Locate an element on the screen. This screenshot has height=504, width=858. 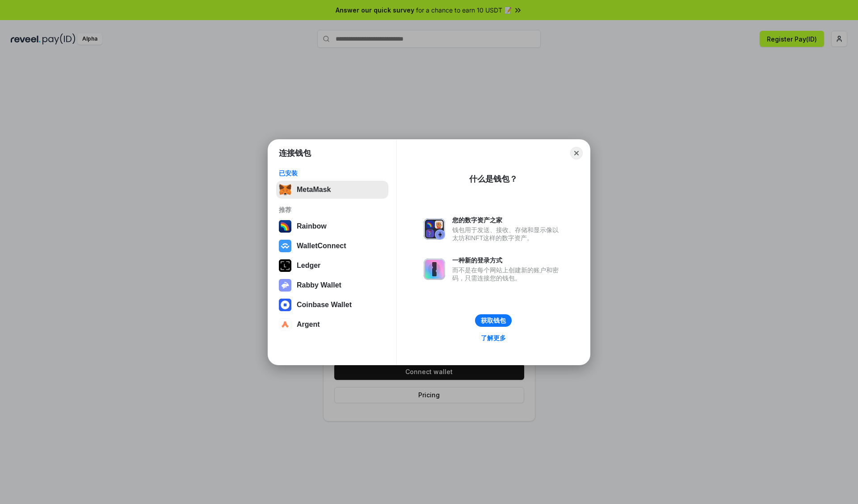
button: Coinbase Wallet is located at coordinates (332, 305).